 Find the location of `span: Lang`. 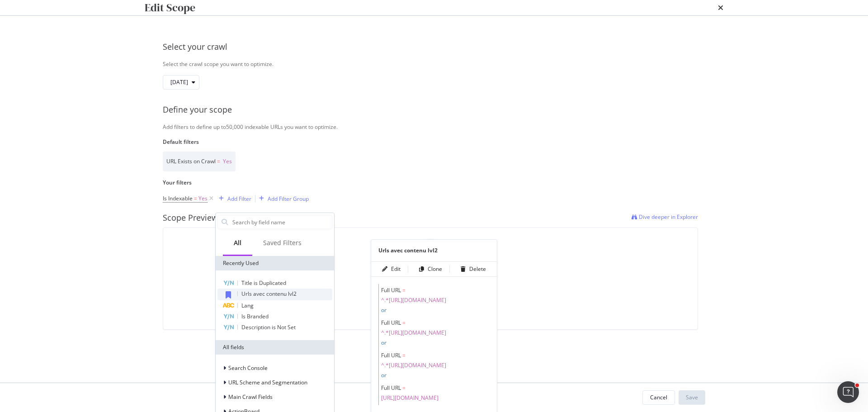

span: Lang is located at coordinates (247, 305).